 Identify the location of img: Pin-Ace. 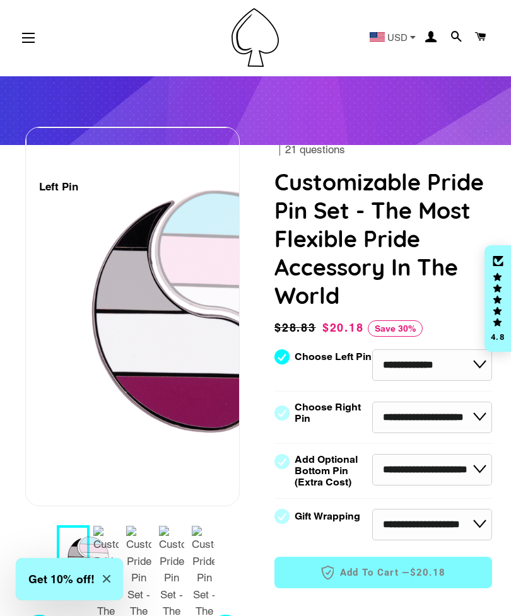
(255, 37).